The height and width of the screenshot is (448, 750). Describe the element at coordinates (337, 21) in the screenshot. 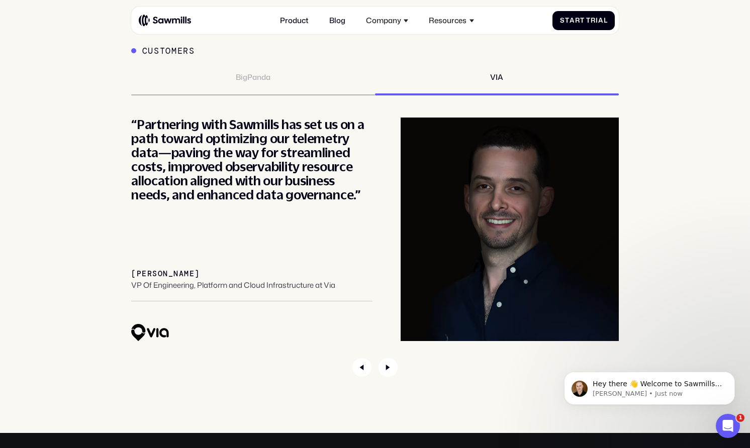

I see `a: Blog` at that location.